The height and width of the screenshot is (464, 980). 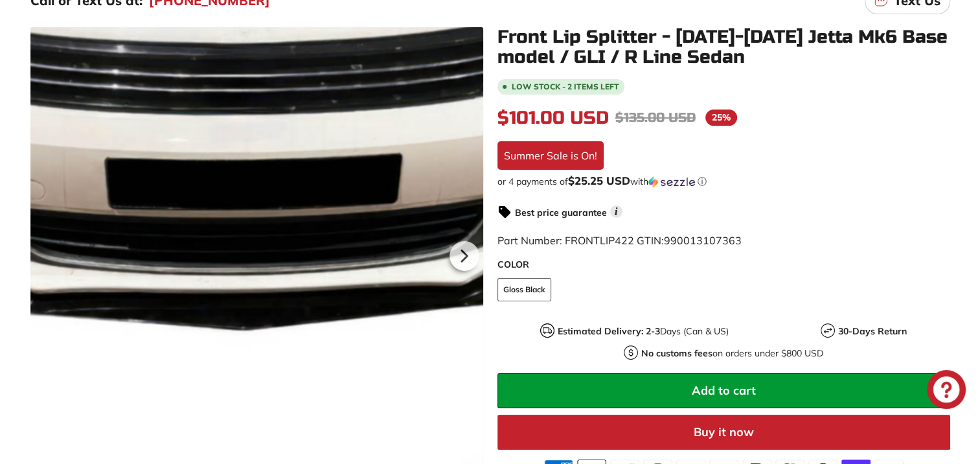 What do you see at coordinates (643, 331) in the screenshot?
I see `p: Days (Can & US)` at bounding box center [643, 331].